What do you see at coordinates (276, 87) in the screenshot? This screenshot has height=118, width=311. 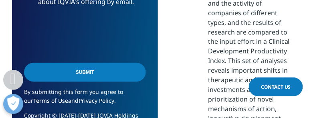 I see `span: Contact Us` at bounding box center [276, 87].